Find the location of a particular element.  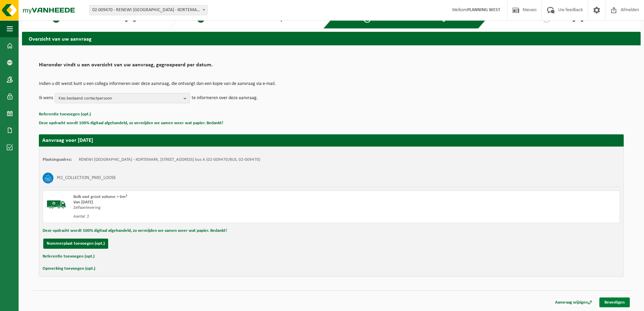

h3: PCI_COLLECTION_PMD_LOOSE is located at coordinates (86, 178).